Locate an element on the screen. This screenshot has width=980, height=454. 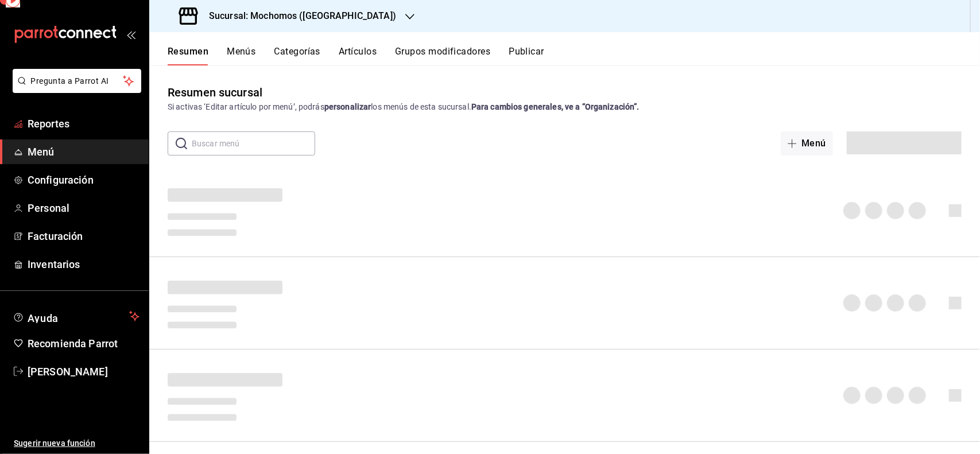
strong: personalizar is located at coordinates (348, 107).